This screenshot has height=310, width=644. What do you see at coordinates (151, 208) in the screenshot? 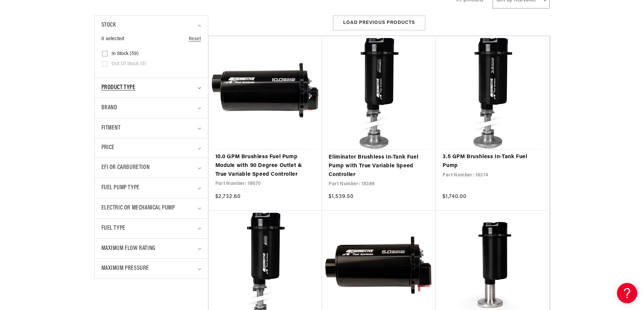
I see `summary: Electric or Mechanical Pump (0 selected)` at bounding box center [151, 208].